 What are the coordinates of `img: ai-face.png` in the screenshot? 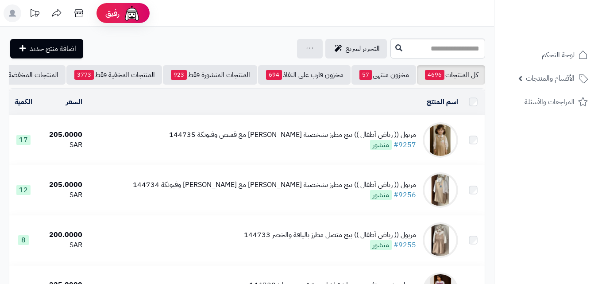 It's located at (132, 13).